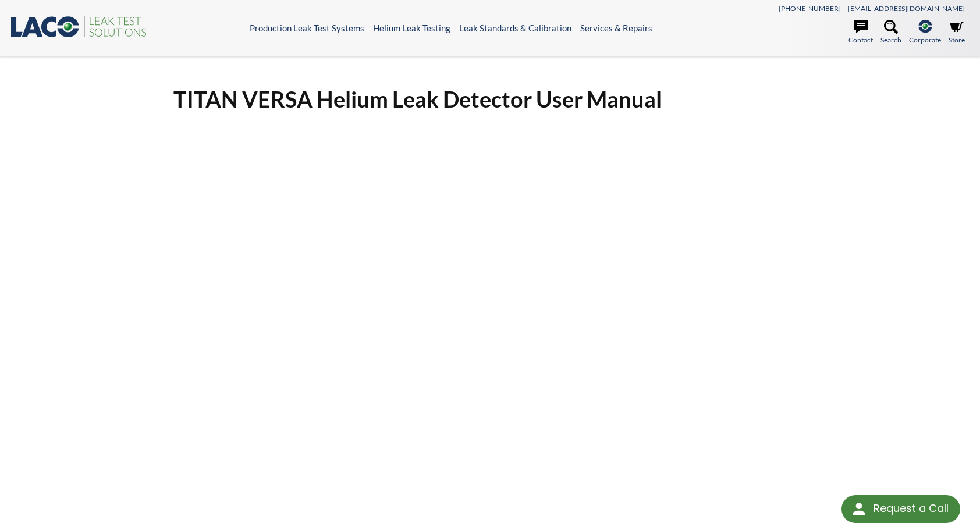 The image size is (980, 530). What do you see at coordinates (307, 28) in the screenshot?
I see `a: Production Leak Test Systems` at bounding box center [307, 28].